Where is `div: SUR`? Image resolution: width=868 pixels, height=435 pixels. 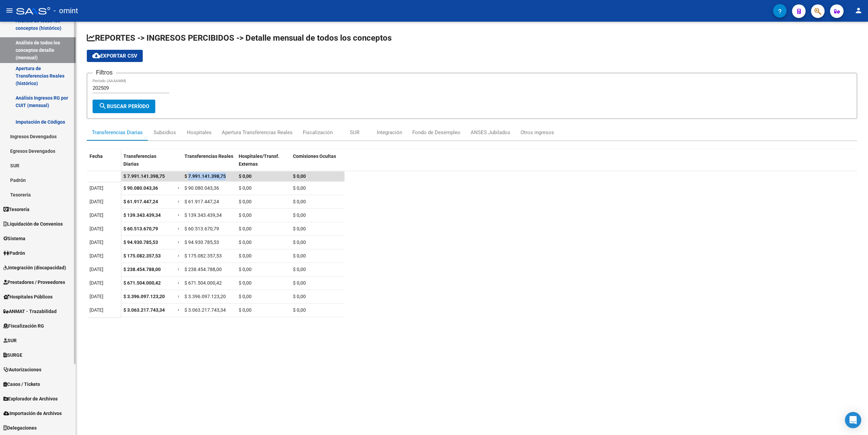
div: SUR is located at coordinates (355, 133).